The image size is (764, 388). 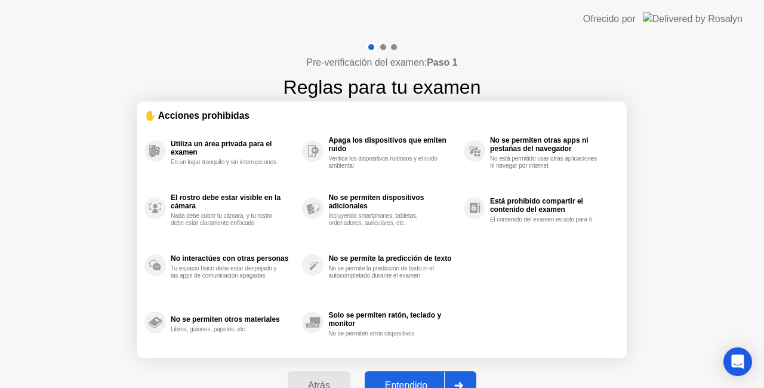 I want to click on div: No se permite la predicción de texto, so click(x=393, y=258).